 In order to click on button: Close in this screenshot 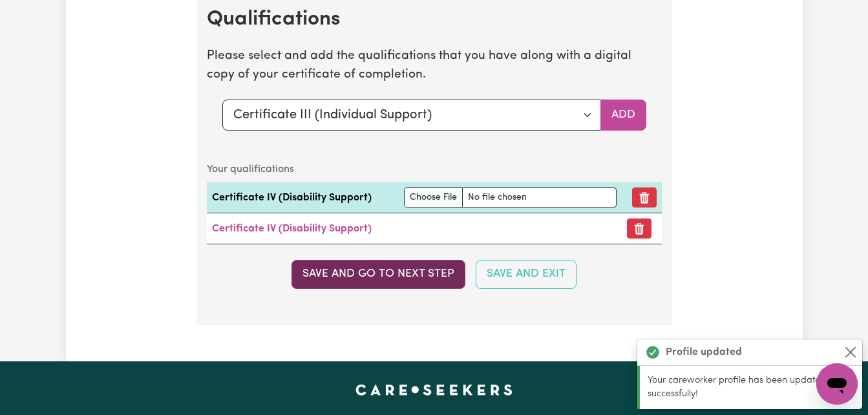, I will do `click(851, 352)`.